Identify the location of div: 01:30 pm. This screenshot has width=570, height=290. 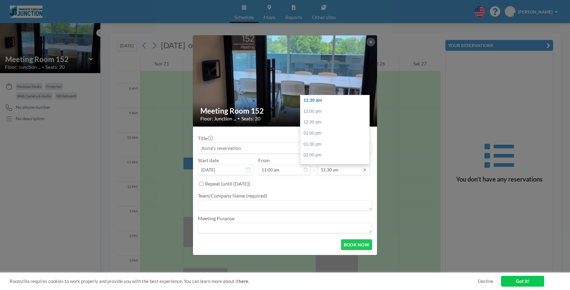
(336, 145).